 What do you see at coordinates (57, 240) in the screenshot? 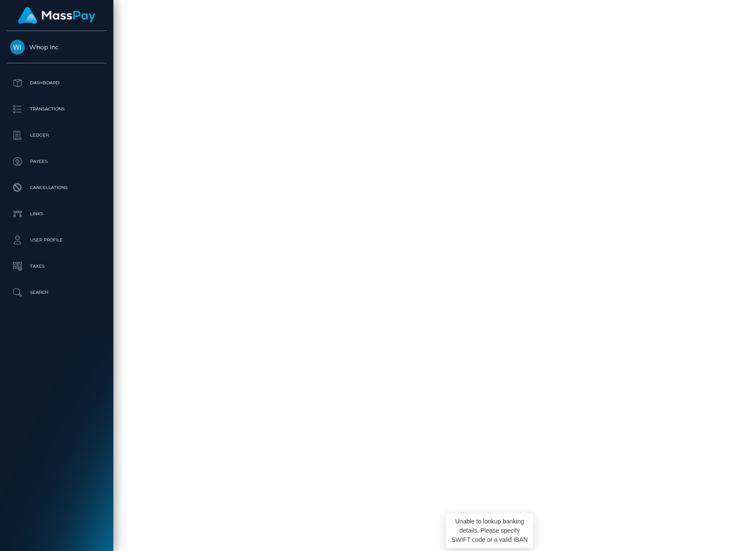
I see `p: User Profile` at bounding box center [57, 240].